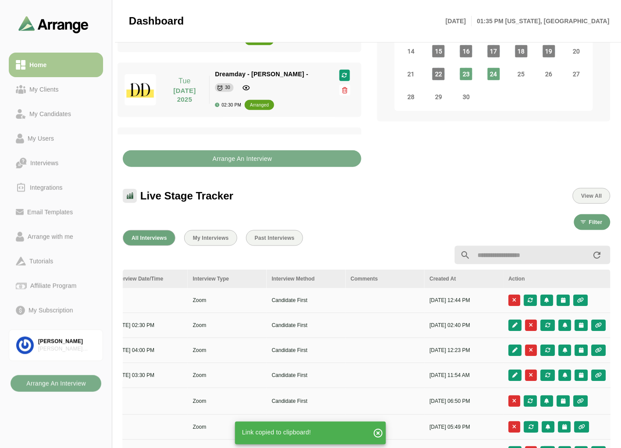 The height and width of the screenshot is (448, 621). What do you see at coordinates (557, 279) in the screenshot?
I see `div: Action` at bounding box center [557, 279].